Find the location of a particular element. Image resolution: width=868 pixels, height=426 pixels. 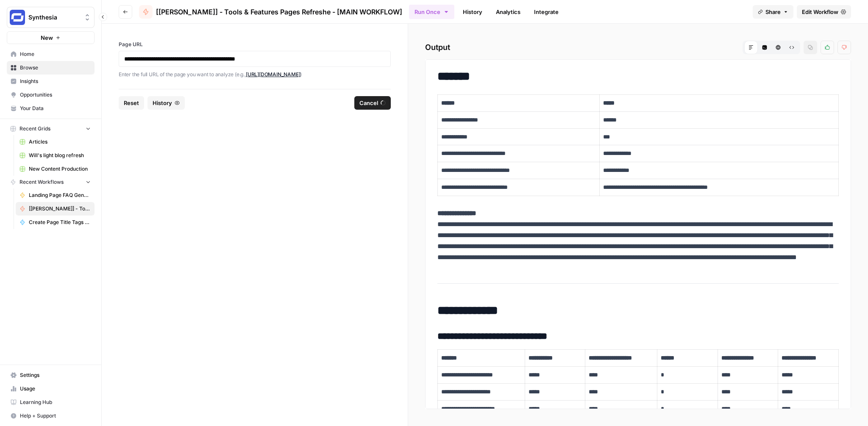

button: Recent Workflows is located at coordinates (51, 183).